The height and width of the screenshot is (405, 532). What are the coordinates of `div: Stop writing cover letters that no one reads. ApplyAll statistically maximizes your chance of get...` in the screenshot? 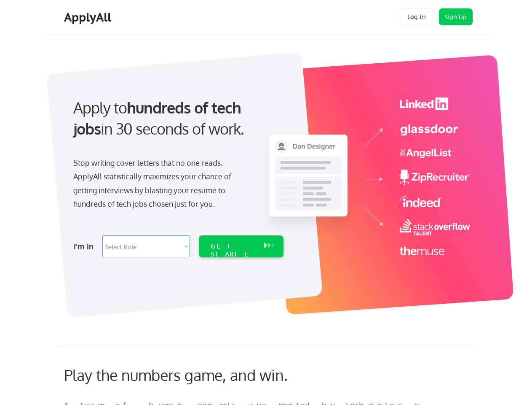 It's located at (160, 184).